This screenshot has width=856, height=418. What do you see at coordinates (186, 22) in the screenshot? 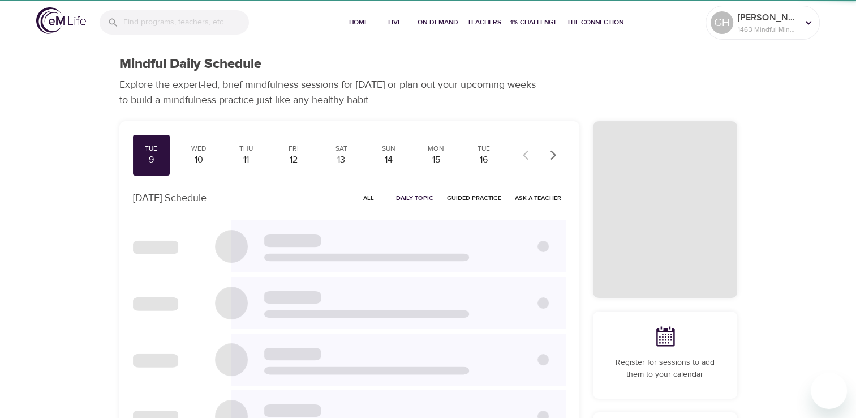
I see `input: Find programs, teachers, etc...` at bounding box center [186, 22].